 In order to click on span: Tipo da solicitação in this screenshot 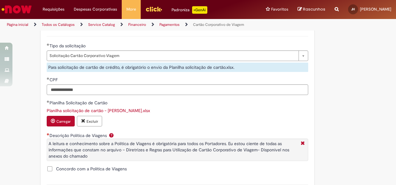, I will do `click(68, 46)`.